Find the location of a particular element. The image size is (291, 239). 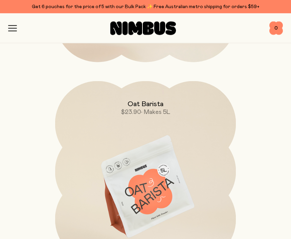

span: $23.90 is located at coordinates (131, 113).